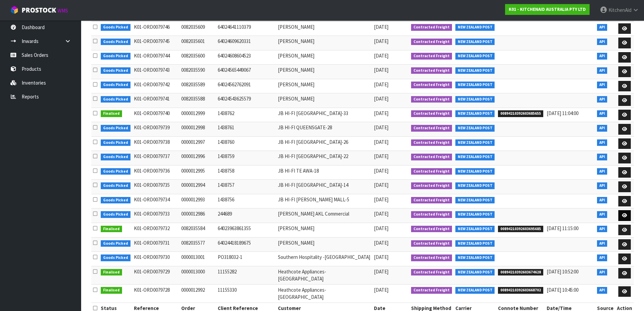 The image size is (644, 311). I want to click on td: K01-ORD0079745, so click(156, 43).